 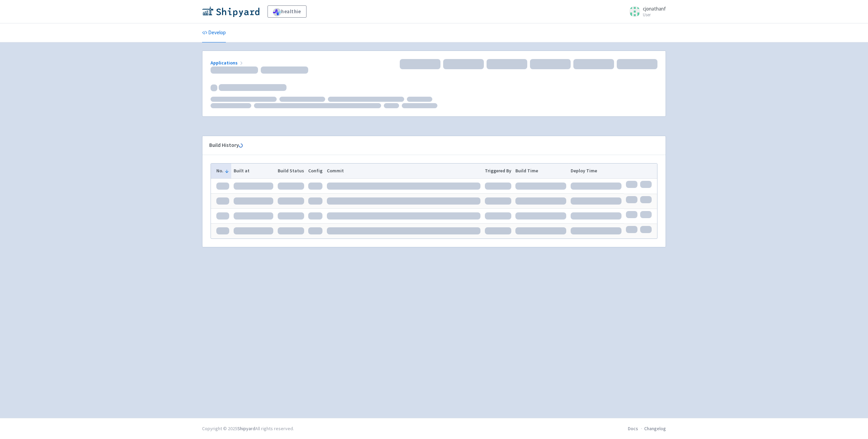 I want to click on th: Config, so click(x=315, y=171).